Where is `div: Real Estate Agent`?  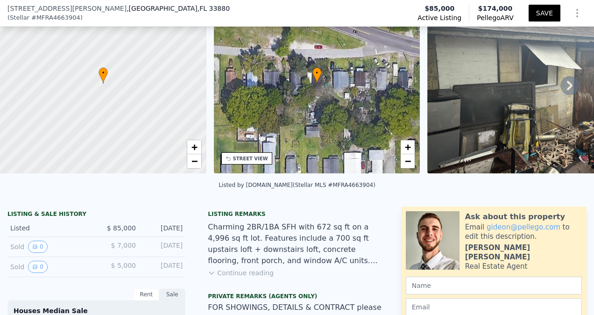
div: Real Estate Agent is located at coordinates (497, 266).